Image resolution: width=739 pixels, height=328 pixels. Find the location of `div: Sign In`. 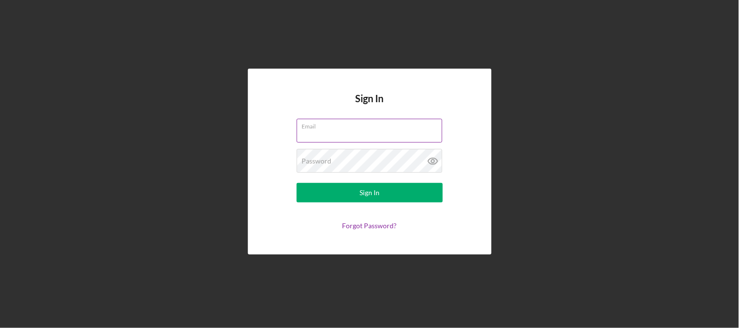

div: Sign In is located at coordinates (369, 193).